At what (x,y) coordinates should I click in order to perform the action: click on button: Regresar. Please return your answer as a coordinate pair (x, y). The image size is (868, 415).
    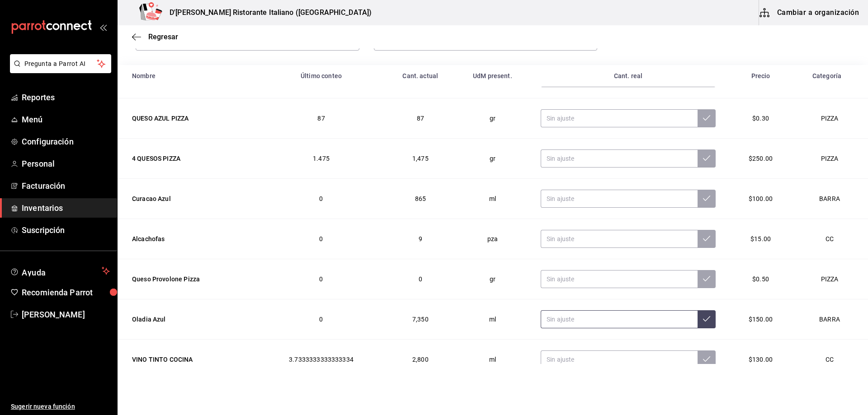
    Looking at the image, I should click on (155, 36).